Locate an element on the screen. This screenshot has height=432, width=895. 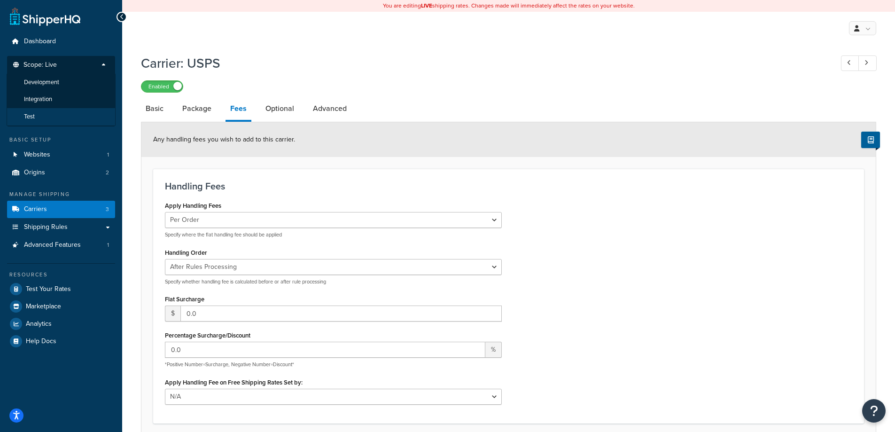
a: Marketplace is located at coordinates (61, 306).